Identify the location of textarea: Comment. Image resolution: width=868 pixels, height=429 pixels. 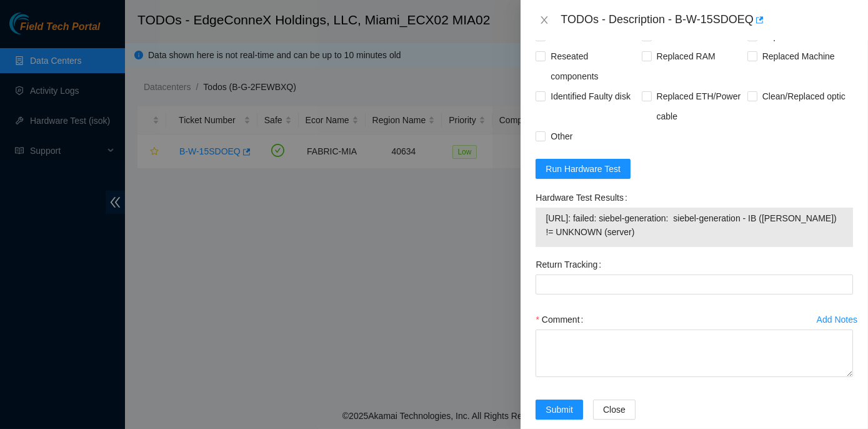
(694, 354).